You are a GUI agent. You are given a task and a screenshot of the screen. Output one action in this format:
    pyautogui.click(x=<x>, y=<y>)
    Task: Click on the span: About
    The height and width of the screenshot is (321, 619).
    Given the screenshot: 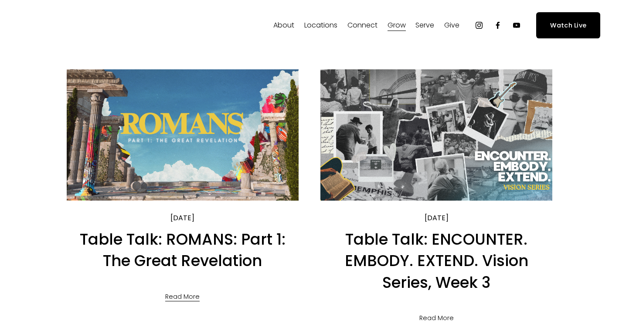 What is the action you would take?
    pyautogui.click(x=284, y=25)
    